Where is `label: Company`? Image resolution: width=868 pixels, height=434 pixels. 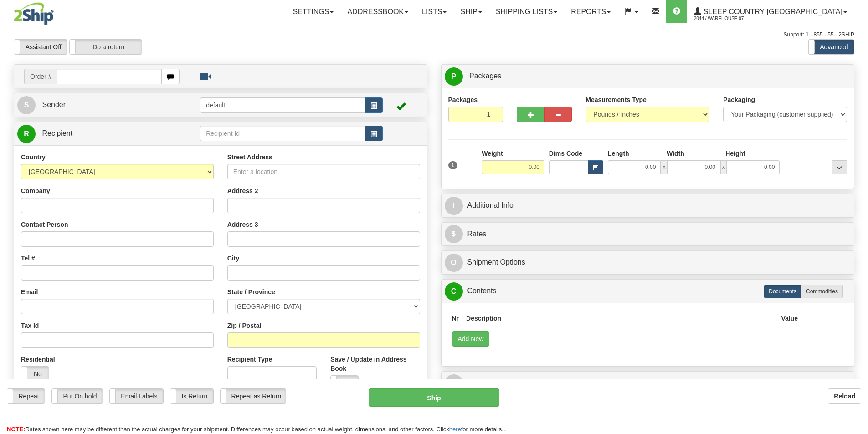 label: Company is located at coordinates (36, 191).